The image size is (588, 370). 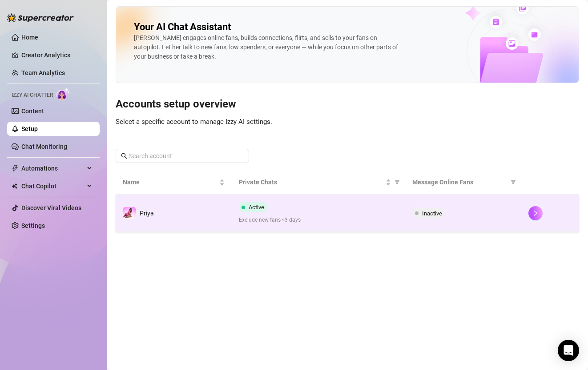 What do you see at coordinates (147, 213) in the screenshot?
I see `span: Priya` at bounding box center [147, 213].